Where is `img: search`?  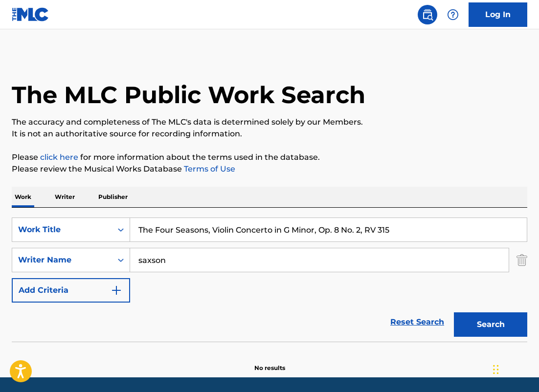 img: search is located at coordinates (427, 15).